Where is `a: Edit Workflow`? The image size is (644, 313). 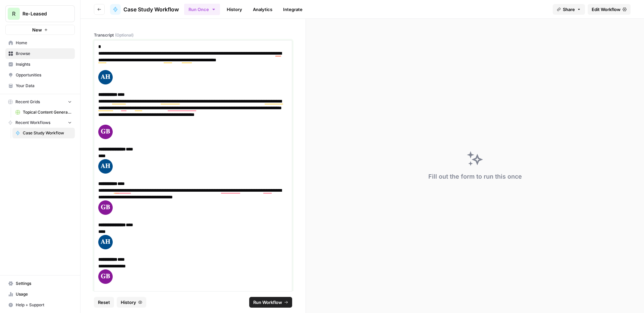 a: Edit Workflow is located at coordinates (609, 10).